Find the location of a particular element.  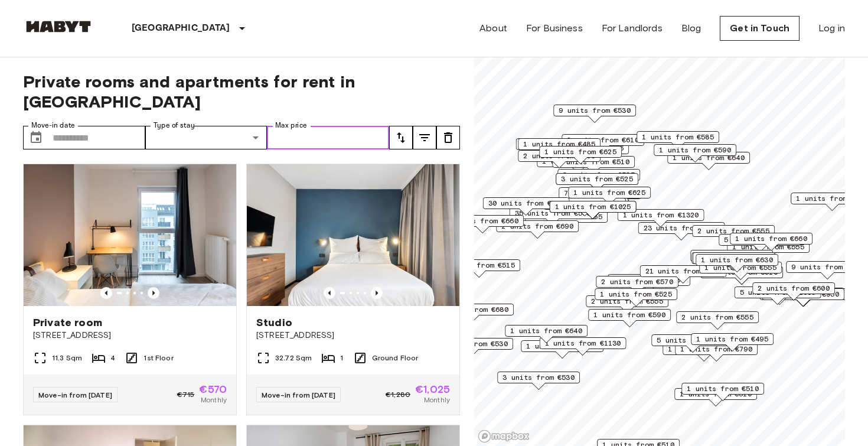

span: 1 is located at coordinates (341, 358).